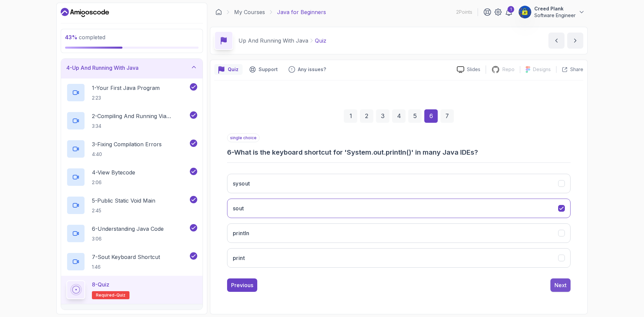  I want to click on p: Support, so click(268, 69).